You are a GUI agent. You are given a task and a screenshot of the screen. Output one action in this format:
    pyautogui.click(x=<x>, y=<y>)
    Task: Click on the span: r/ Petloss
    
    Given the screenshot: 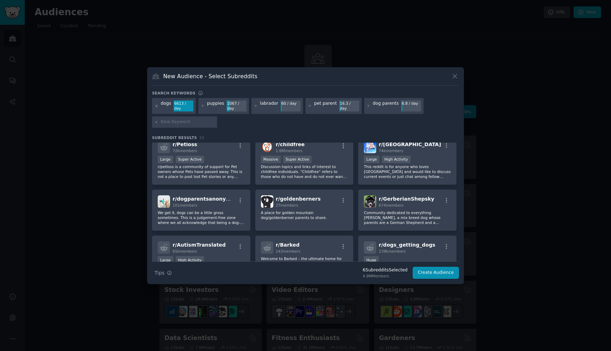 What is the action you would take?
    pyautogui.click(x=185, y=144)
    